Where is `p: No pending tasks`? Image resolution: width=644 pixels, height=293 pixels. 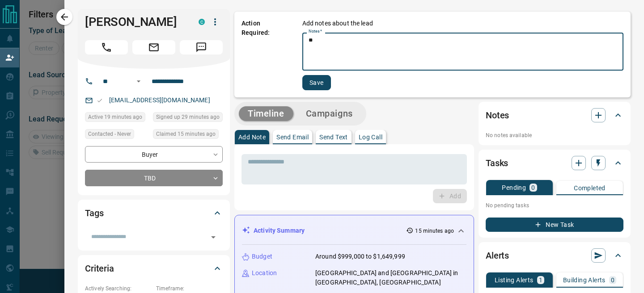
p: No pending tasks is located at coordinates (554, 205).